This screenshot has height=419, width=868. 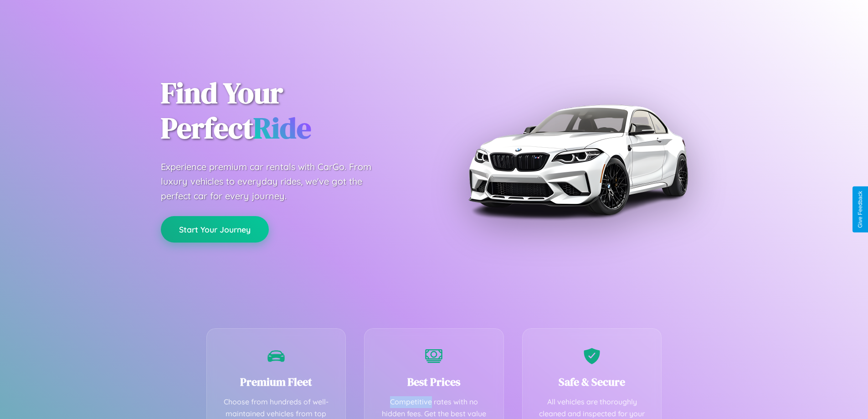 What do you see at coordinates (860, 209) in the screenshot?
I see `div: Give Feedback` at bounding box center [860, 209].